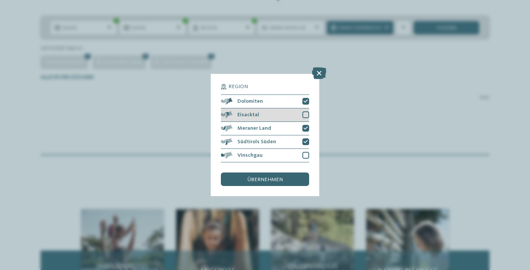  Describe the element at coordinates (250, 155) in the screenshot. I see `span: Vinschgau` at that location.